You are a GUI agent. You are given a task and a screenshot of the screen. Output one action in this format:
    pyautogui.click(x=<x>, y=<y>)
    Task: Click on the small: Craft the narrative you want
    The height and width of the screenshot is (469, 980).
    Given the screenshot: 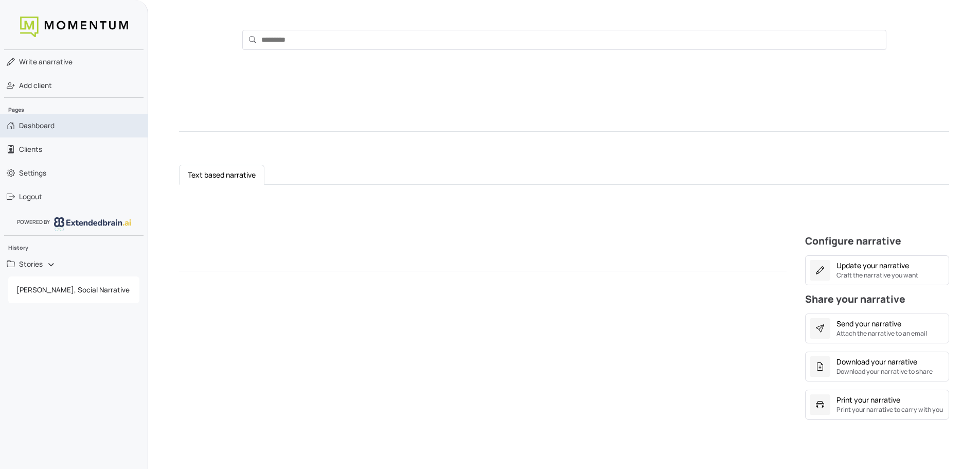 What is the action you would take?
    pyautogui.click(x=877, y=275)
    